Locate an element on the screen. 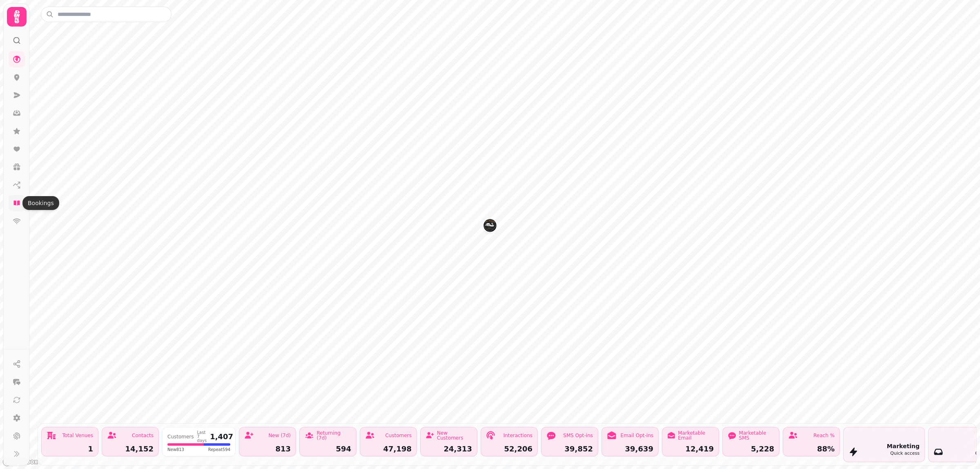  div: 47,198 is located at coordinates (388, 449).